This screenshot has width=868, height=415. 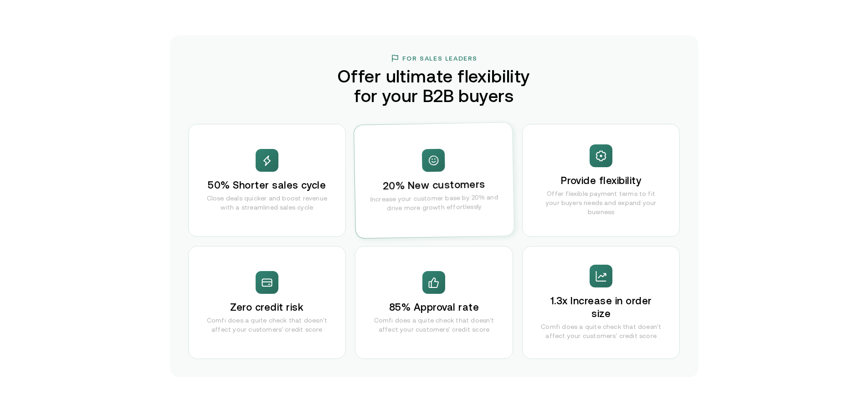 What do you see at coordinates (266, 307) in the screenshot?
I see `h3: Zero credit risk` at bounding box center [266, 307].